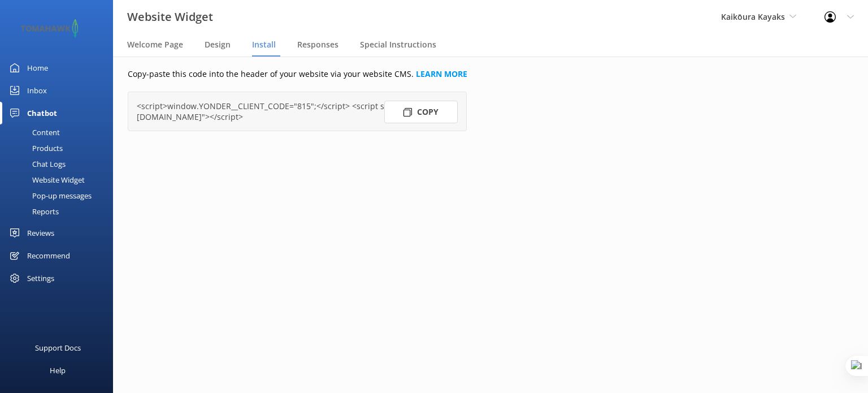  What do you see at coordinates (398, 45) in the screenshot?
I see `span: Special Instructions` at bounding box center [398, 45].